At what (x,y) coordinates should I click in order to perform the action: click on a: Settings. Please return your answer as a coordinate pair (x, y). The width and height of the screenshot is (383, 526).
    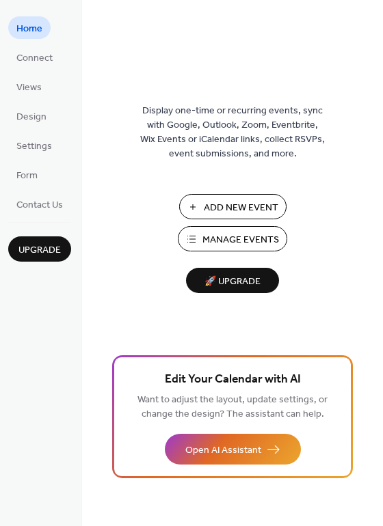
    Looking at the image, I should click on (34, 145).